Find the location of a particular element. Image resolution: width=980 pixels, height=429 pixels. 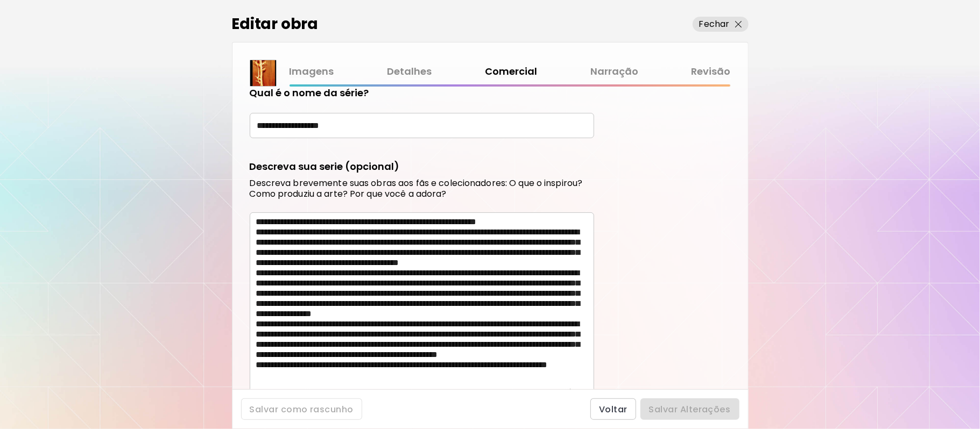

h5: Qual é o nome da série? is located at coordinates (309, 93).